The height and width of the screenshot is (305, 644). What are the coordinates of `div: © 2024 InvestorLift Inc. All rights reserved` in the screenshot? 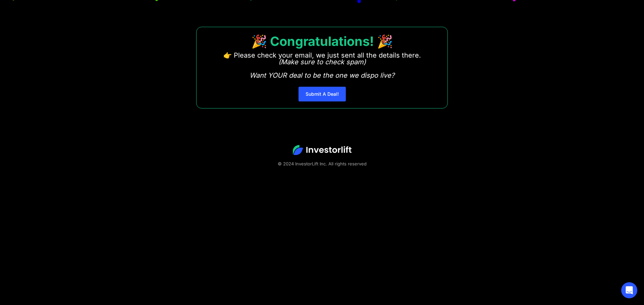 It's located at (322, 164).